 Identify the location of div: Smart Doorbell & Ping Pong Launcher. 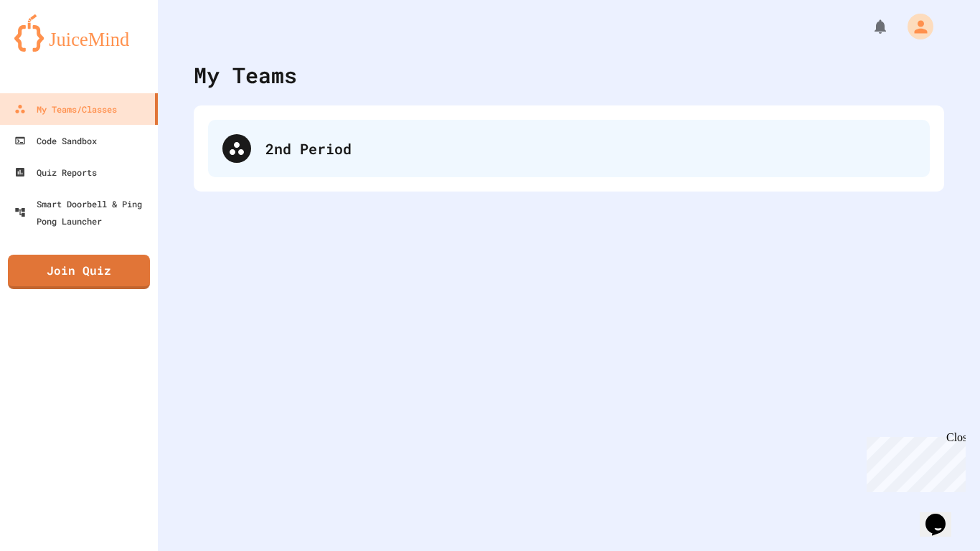
(83, 212).